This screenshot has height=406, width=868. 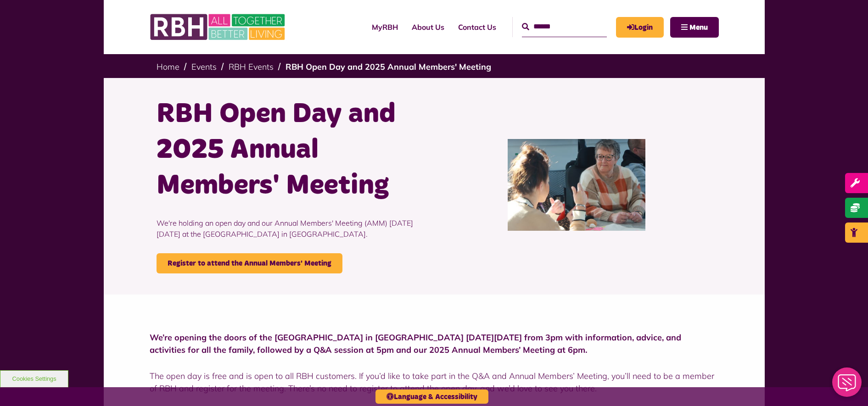 What do you see at coordinates (219, 27) in the screenshot?
I see `img: RBH` at bounding box center [219, 27].